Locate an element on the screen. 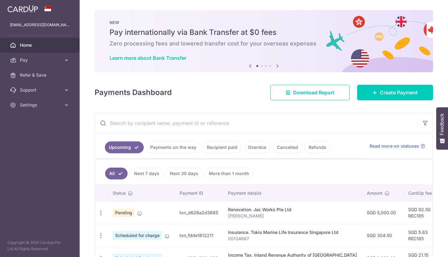  th: Payment details is located at coordinates (293, 193).